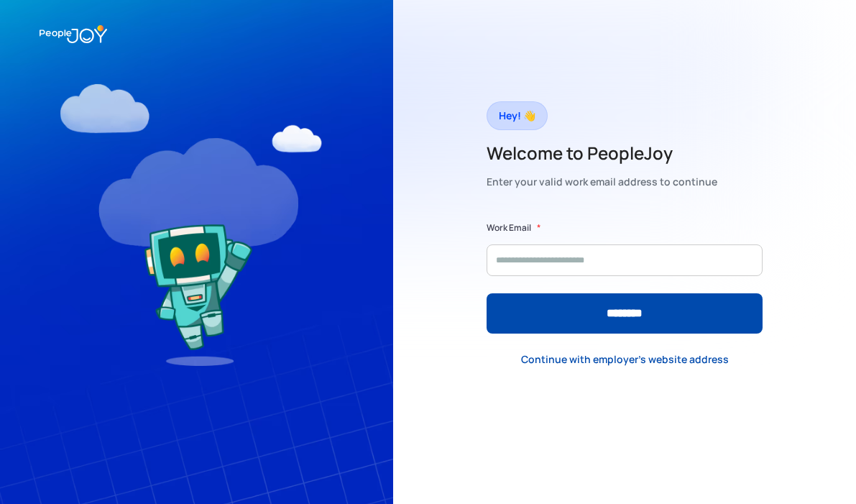 The height and width of the screenshot is (504, 856). Describe the element at coordinates (625, 359) in the screenshot. I see `a: Continue with employer's website address` at that location.